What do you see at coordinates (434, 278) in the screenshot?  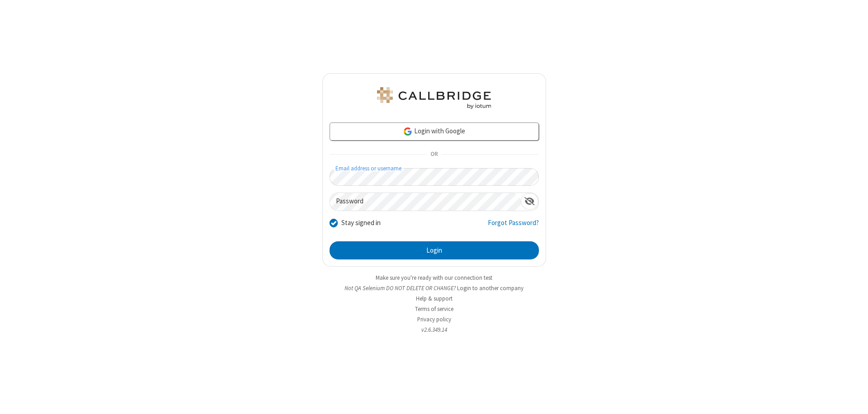 I see `a: Make sure you're ready with our connection test` at bounding box center [434, 278].